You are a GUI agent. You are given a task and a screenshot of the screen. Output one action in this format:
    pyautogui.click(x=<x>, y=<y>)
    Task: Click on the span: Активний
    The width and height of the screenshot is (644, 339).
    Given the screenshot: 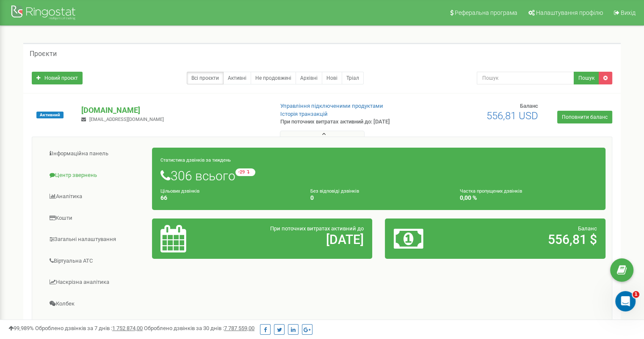 What is the action you would take?
    pyautogui.click(x=50, y=115)
    